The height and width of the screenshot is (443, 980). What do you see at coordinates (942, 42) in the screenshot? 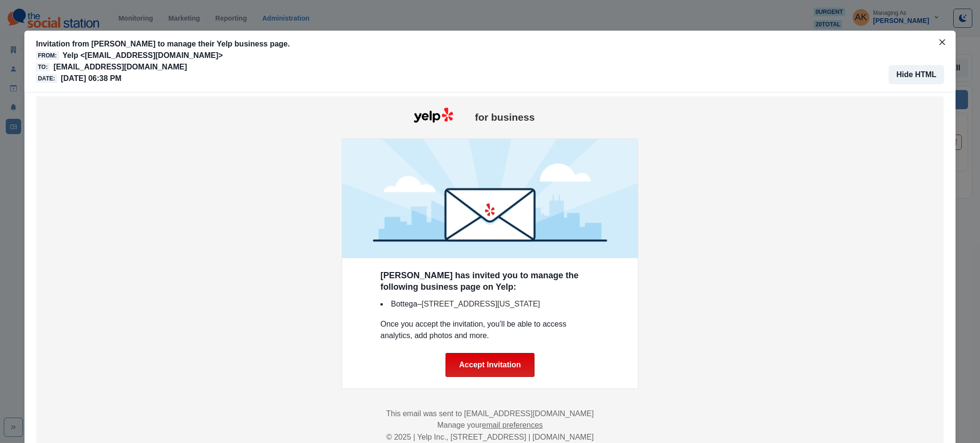
I see `button: Close` at bounding box center [942, 42].